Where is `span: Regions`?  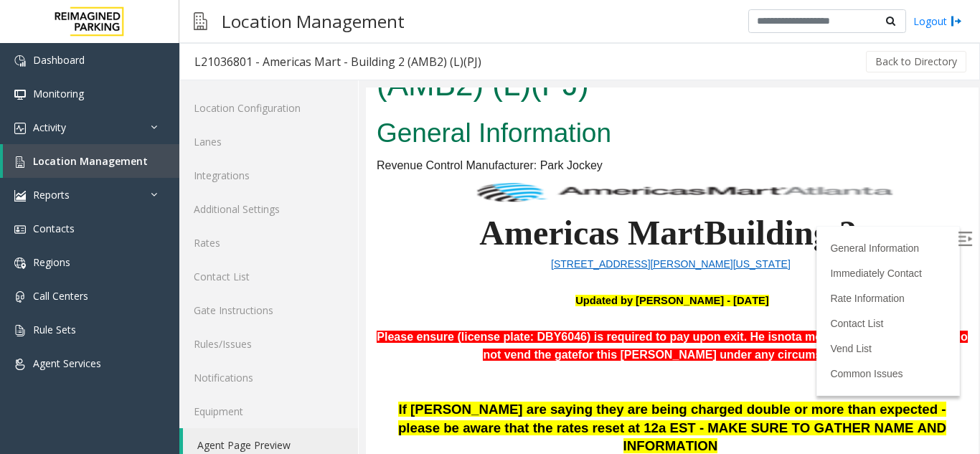
span: Regions is located at coordinates (52, 262).